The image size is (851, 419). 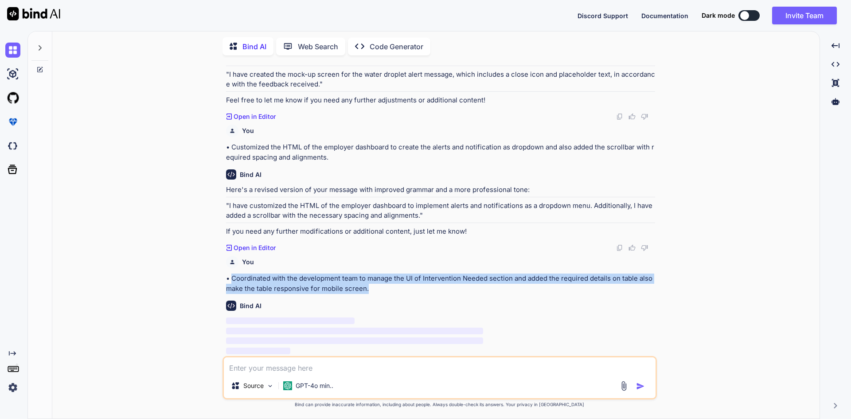 What do you see at coordinates (13, 98) in the screenshot?
I see `img: githubLight` at bounding box center [13, 98].